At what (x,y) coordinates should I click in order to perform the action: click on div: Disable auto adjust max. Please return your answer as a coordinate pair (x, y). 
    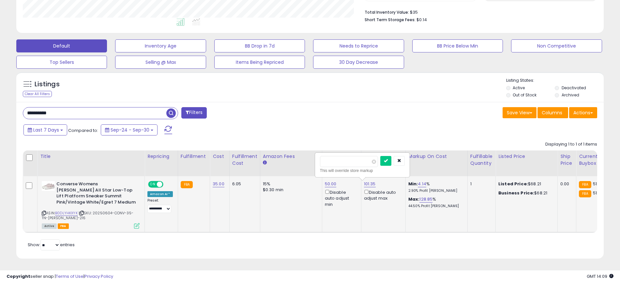
    Looking at the image, I should click on (382, 195).